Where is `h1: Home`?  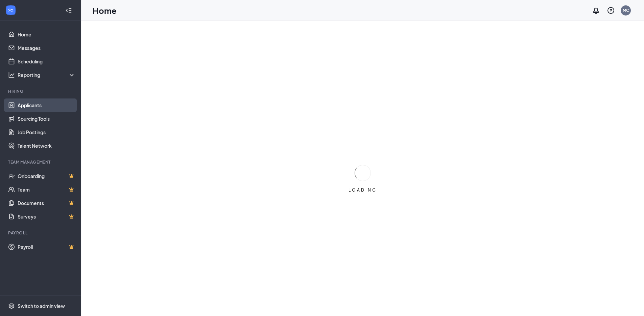 h1: Home is located at coordinates (105, 11).